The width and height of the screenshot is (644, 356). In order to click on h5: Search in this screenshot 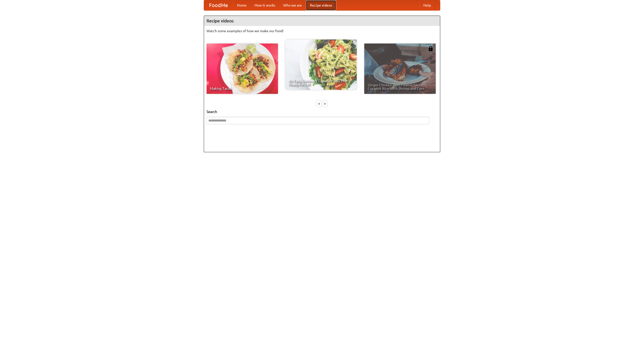, I will do `click(322, 112)`.